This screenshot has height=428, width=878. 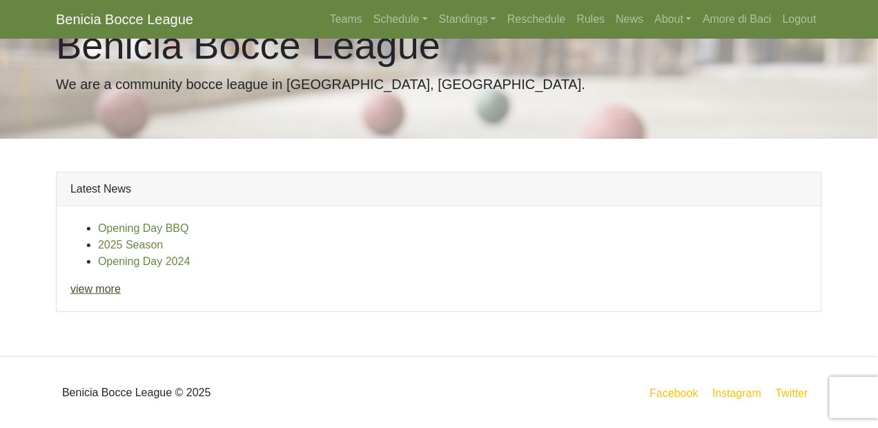 What do you see at coordinates (737, 393) in the screenshot?
I see `a: Instagram` at bounding box center [737, 393].